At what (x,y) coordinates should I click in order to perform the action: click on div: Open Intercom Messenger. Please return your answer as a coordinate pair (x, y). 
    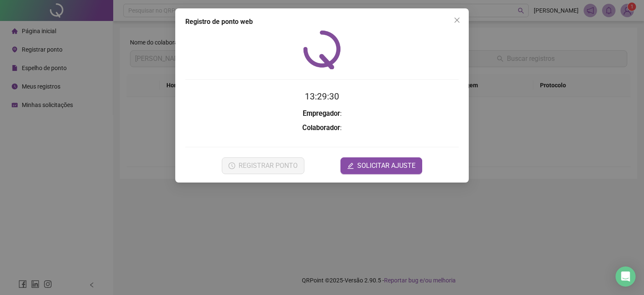
    Looking at the image, I should click on (626, 277).